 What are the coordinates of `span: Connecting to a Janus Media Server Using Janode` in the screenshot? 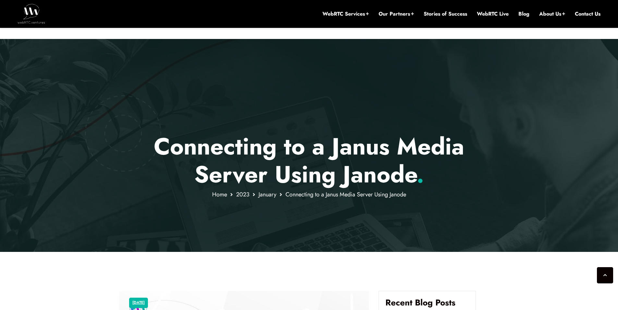 It's located at (346, 194).